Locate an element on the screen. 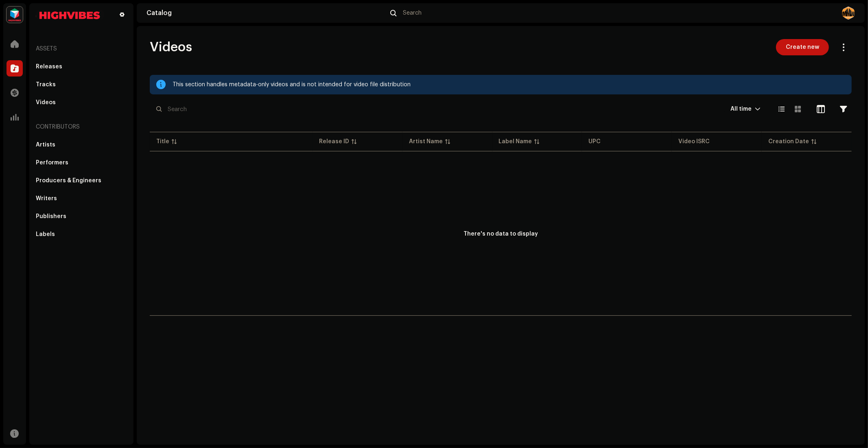 The image size is (868, 448). div: Artists is located at coordinates (45, 145).